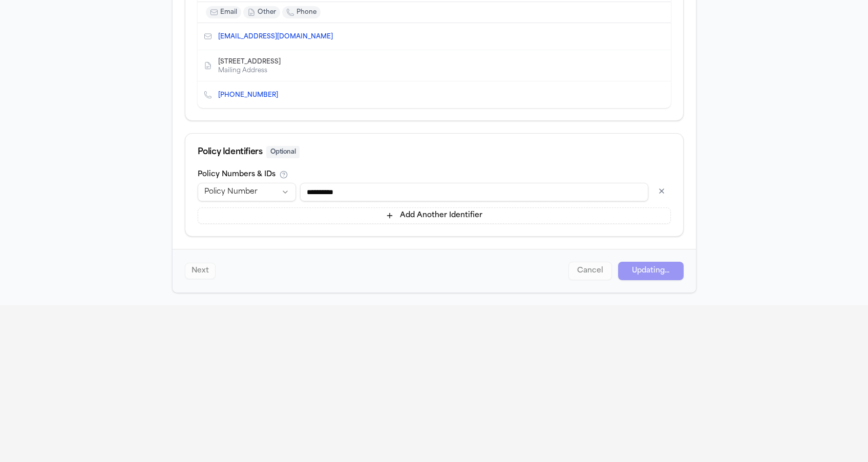  What do you see at coordinates (223, 12) in the screenshot?
I see `button: email` at bounding box center [223, 12].